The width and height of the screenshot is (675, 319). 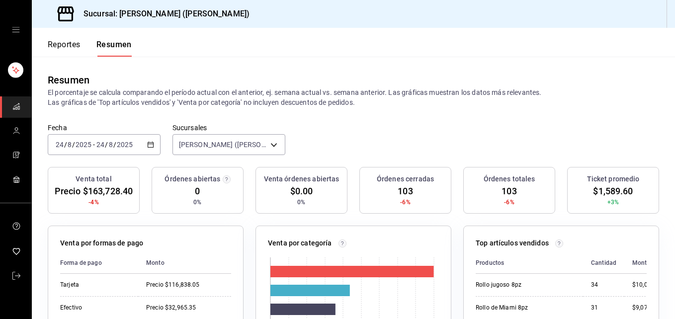 I want to click on span: 0, so click(x=197, y=191).